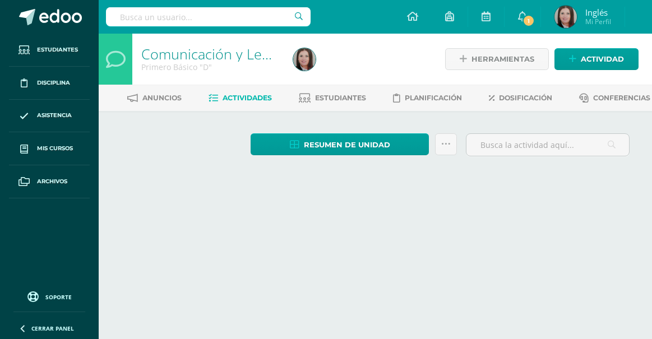 This screenshot has width=652, height=339. I want to click on span: Herramientas, so click(503, 59).